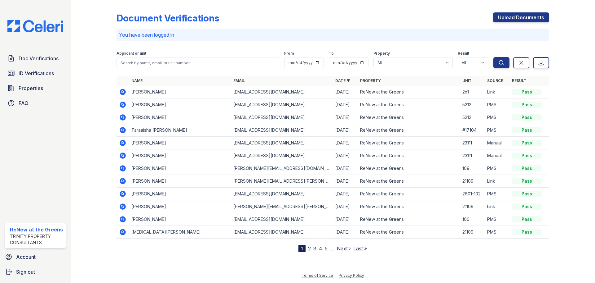  Describe the element at coordinates (318, 275) in the screenshot. I see `a: Terms of Service` at that location.